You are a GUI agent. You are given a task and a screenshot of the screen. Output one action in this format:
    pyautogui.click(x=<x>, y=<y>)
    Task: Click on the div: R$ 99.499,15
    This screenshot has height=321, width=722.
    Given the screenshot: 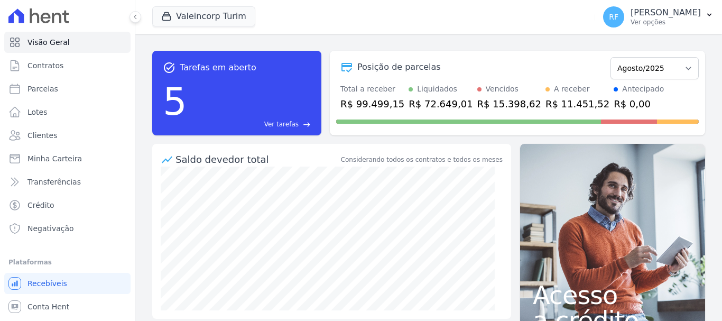 What is the action you would take?
    pyautogui.click(x=372, y=104)
    